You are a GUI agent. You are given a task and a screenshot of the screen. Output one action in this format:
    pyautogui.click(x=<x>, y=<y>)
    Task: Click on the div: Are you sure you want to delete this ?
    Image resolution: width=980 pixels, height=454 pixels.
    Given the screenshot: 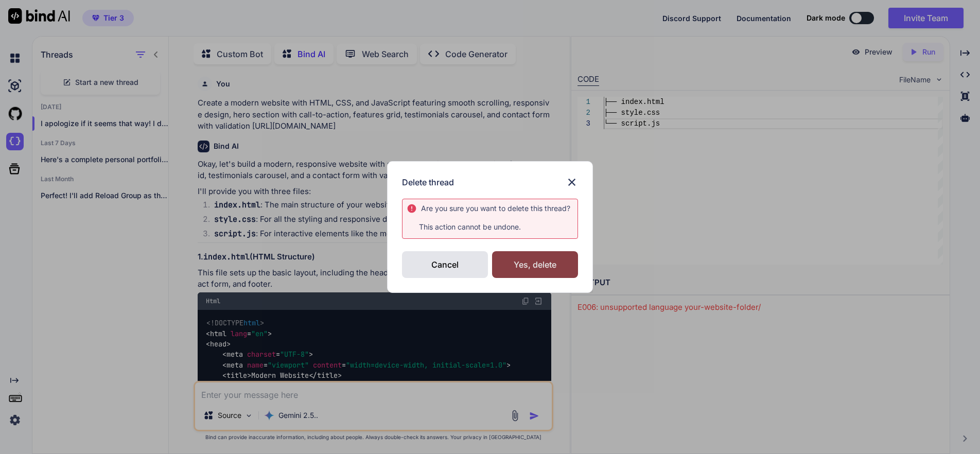 What is the action you would take?
    pyautogui.click(x=496, y=208)
    